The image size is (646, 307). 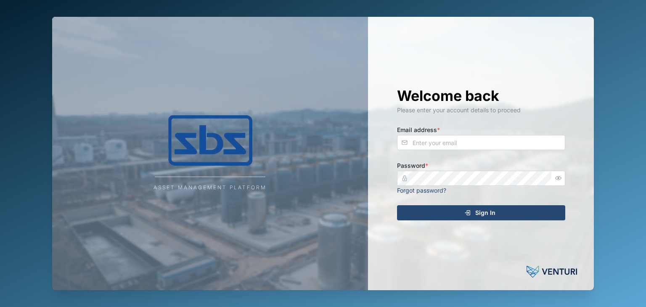 What do you see at coordinates (210, 188) in the screenshot?
I see `div: Asset Management Platform` at bounding box center [210, 188].